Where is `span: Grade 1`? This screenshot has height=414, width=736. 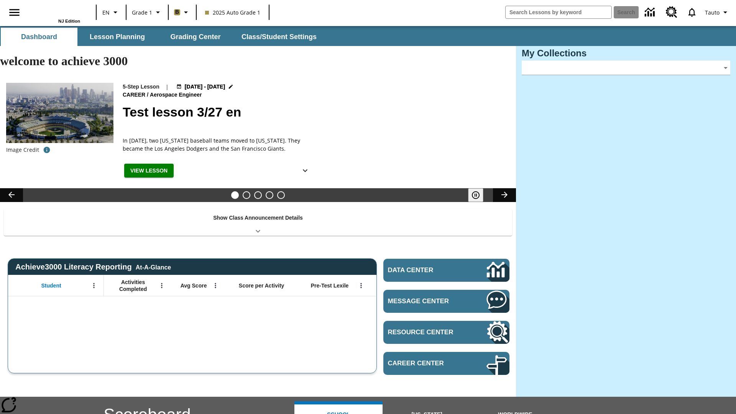
span: Grade 1 is located at coordinates (142, 12).